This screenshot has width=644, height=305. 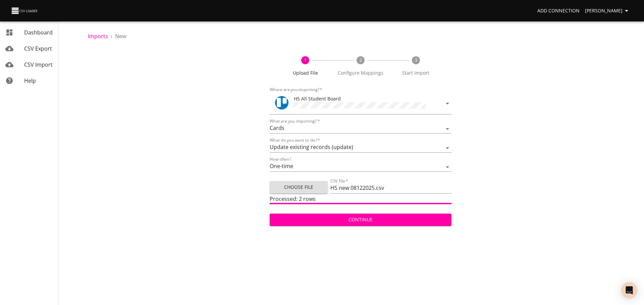 What do you see at coordinates (98, 36) in the screenshot?
I see `a: Imports` at bounding box center [98, 36].